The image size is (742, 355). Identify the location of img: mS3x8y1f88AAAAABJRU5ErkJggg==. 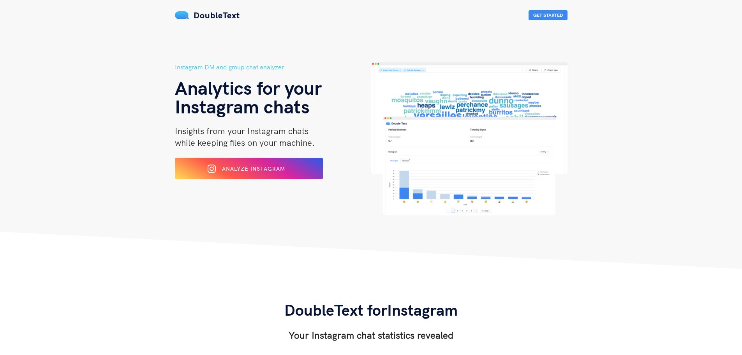
(182, 15).